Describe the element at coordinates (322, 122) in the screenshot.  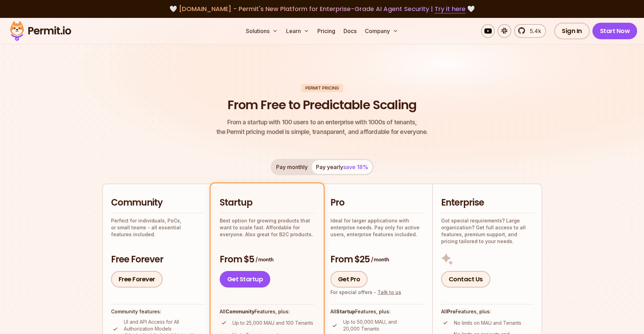
I see `span: From a startup with 100 users to an enterprise with 1000s of tenants,` at that location.